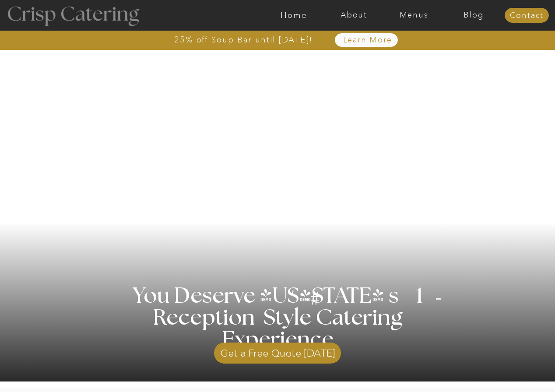 The height and width of the screenshot is (392, 555). I want to click on nav: About, so click(353, 15).